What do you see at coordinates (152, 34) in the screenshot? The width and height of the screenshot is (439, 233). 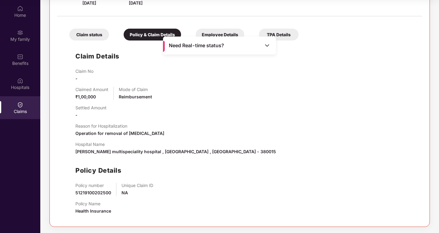 I see `div: Policy & Claim Details` at bounding box center [152, 34].